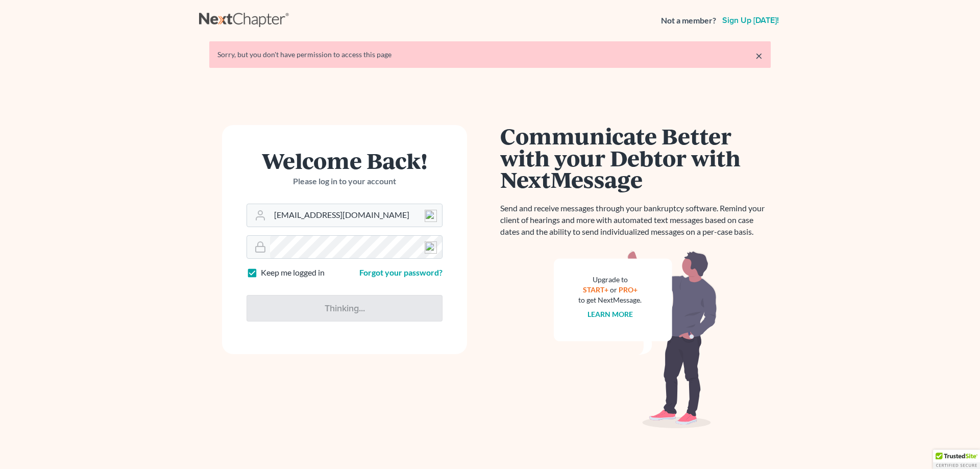  Describe the element at coordinates (628, 289) in the screenshot. I see `a: PRO+` at that location.